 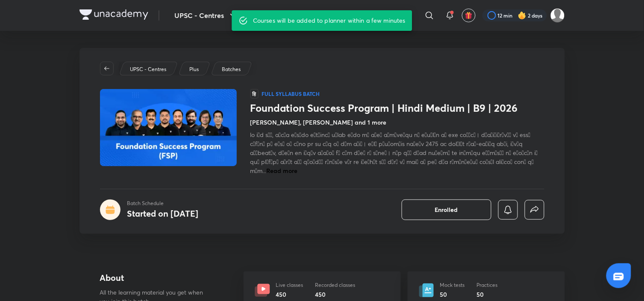 What do you see at coordinates (469, 15) in the screenshot?
I see `button: avatar` at bounding box center [469, 15].